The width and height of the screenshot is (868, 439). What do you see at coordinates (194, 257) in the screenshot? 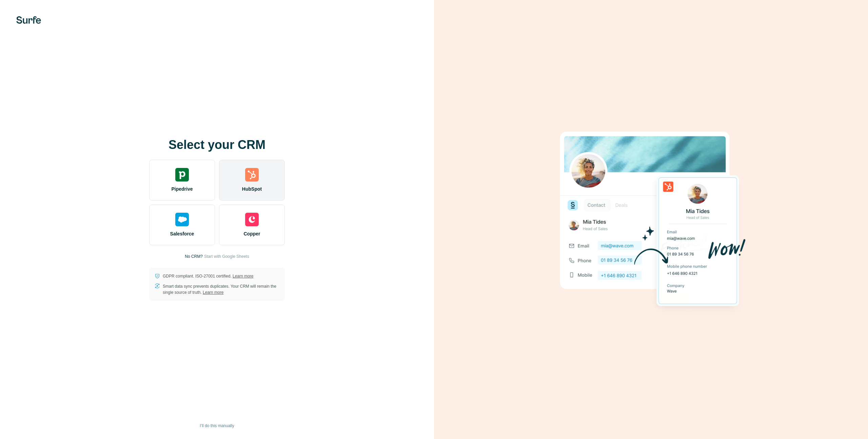
I see `p: No CRM?` at bounding box center [194, 257].